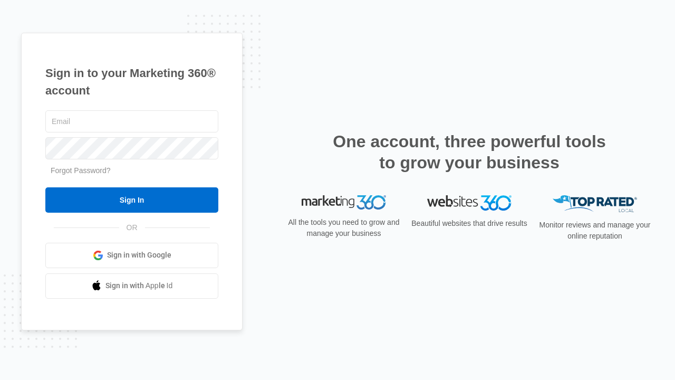 This screenshot has width=675, height=380. I want to click on h2: One account, three powerful tools to grow your business, so click(469, 152).